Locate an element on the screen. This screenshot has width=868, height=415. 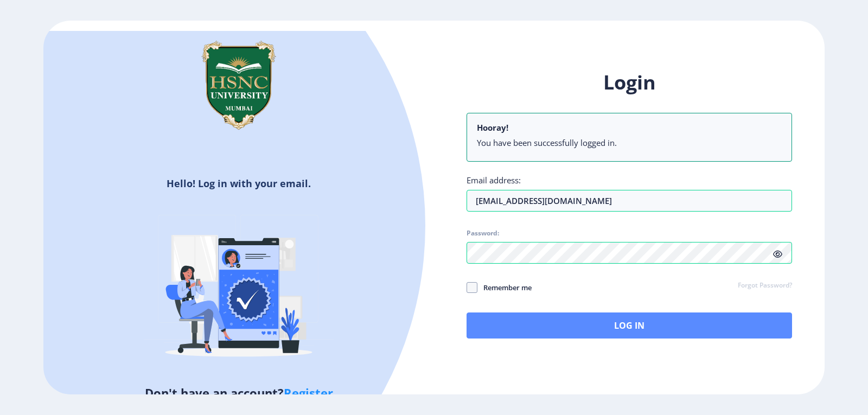
img: Verified-rafiki.svg is located at coordinates (239, 289).